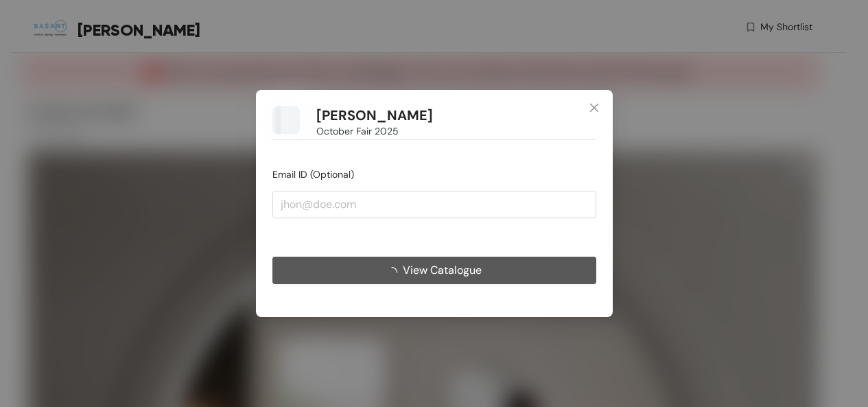 The width and height of the screenshot is (868, 407). What do you see at coordinates (434, 204) in the screenshot?
I see `input: jhon@doe.com` at bounding box center [434, 204].